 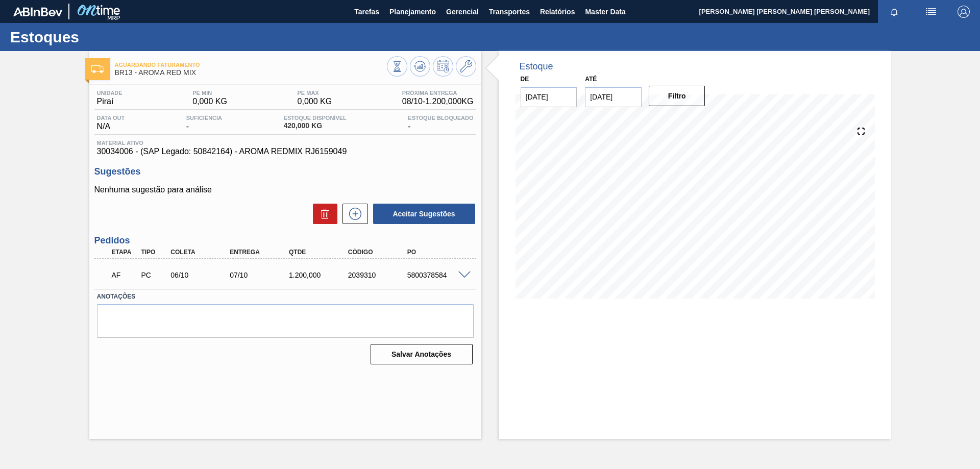 I want to click on h3: Sugestões, so click(x=285, y=171).